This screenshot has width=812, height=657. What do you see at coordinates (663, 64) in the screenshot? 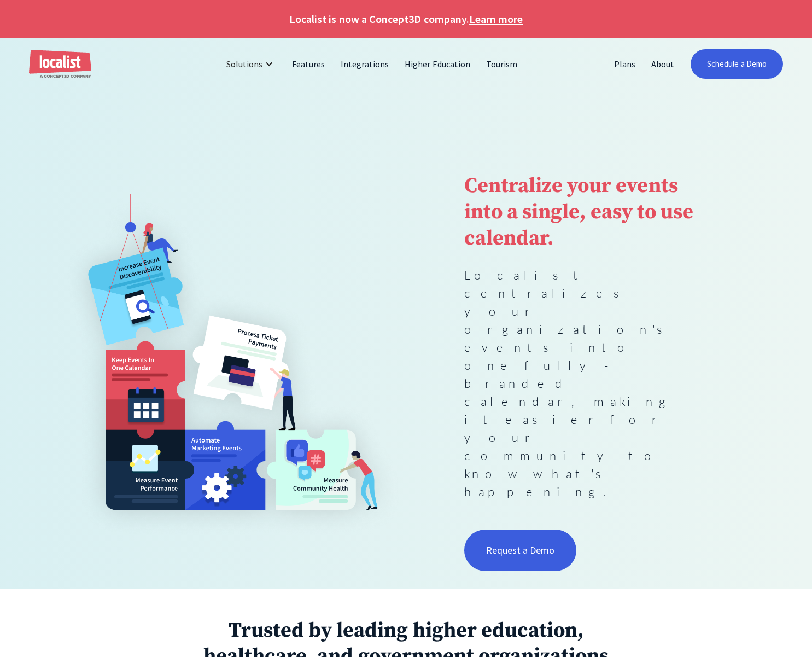
I see `a: About` at bounding box center [663, 64].